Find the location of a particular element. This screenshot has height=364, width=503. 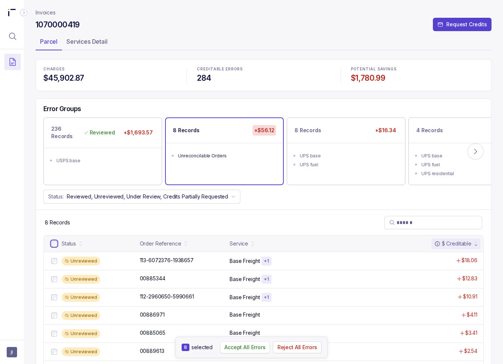

p: POTENTIAL SAVINGS is located at coordinates (417, 69).